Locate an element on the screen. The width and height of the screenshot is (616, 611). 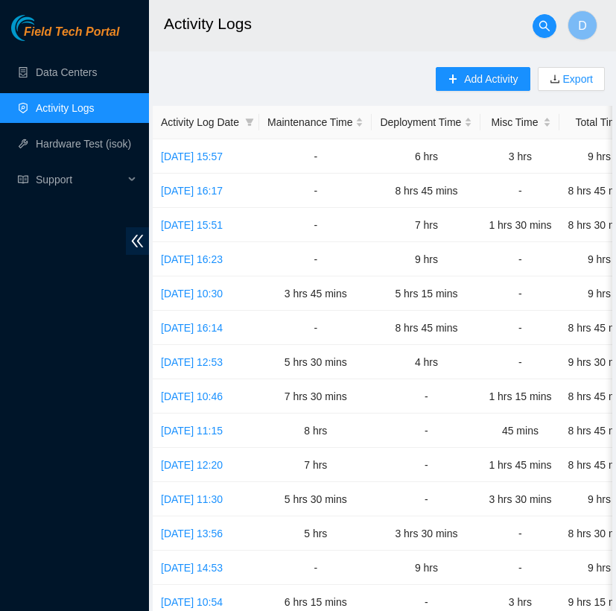
a: Data Centers is located at coordinates (66, 72).